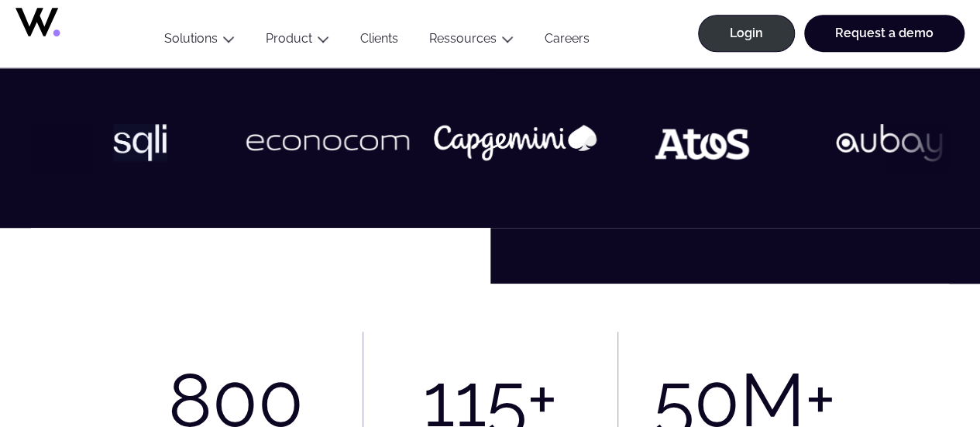 The image size is (980, 427). I want to click on a: Request a demo, so click(884, 34).